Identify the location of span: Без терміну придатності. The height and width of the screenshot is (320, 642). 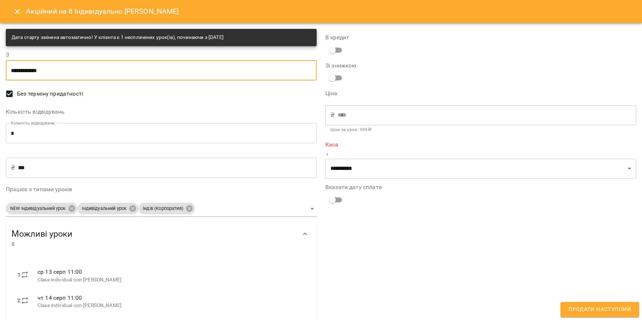
(50, 94).